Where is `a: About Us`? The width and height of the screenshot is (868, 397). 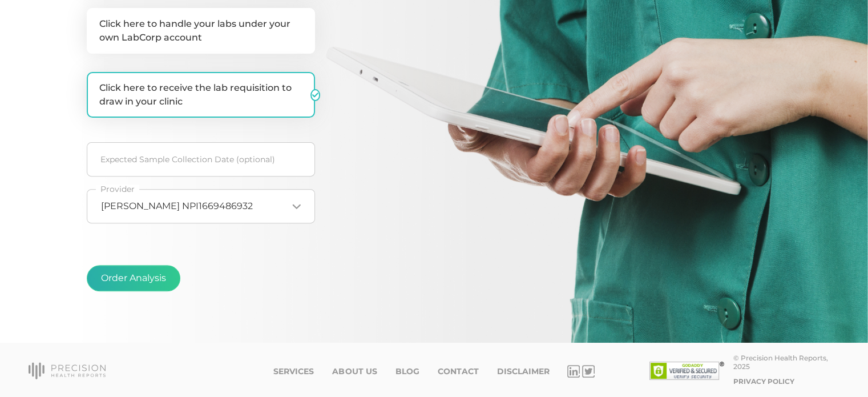 a: About Us is located at coordinates (354, 371).